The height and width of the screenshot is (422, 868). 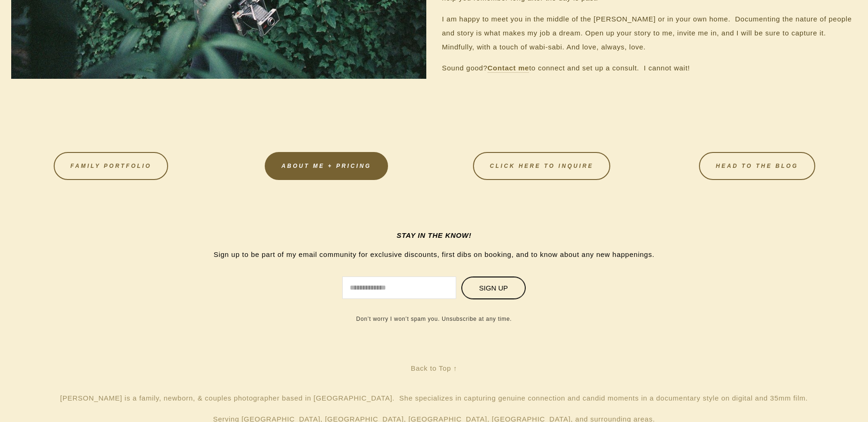 What do you see at coordinates (757, 166) in the screenshot?
I see `a: HEAD TO THE BLOG` at bounding box center [757, 166].